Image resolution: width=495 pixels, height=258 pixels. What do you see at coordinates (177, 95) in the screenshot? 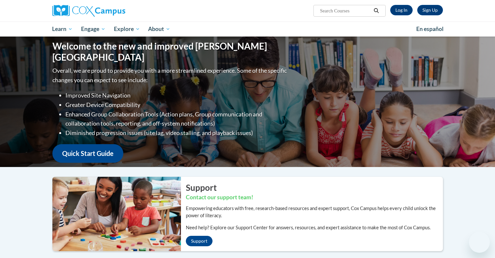
I see `li: Improved Site Navigation` at bounding box center [177, 95].